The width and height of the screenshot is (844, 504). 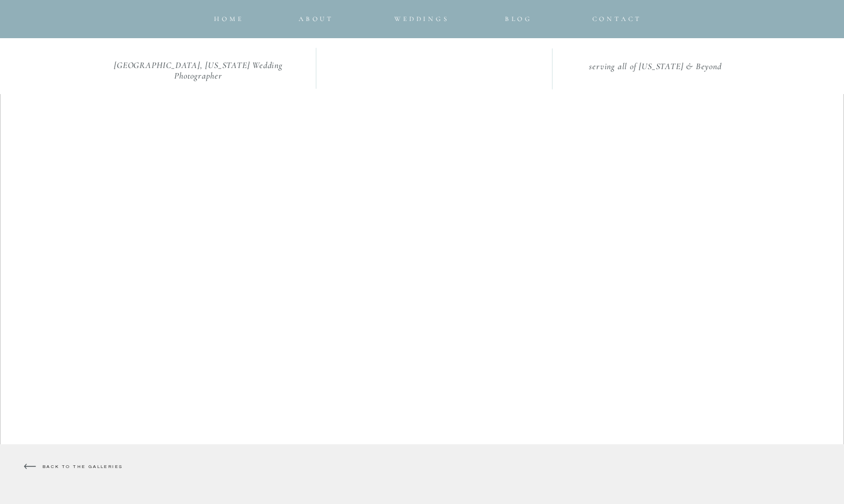 What do you see at coordinates (229, 19) in the screenshot?
I see `p: HOME` at bounding box center [229, 19].